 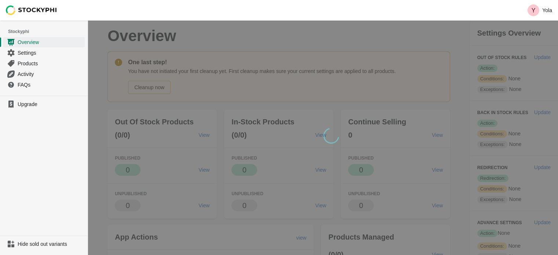 I want to click on a: Activity, so click(x=44, y=74).